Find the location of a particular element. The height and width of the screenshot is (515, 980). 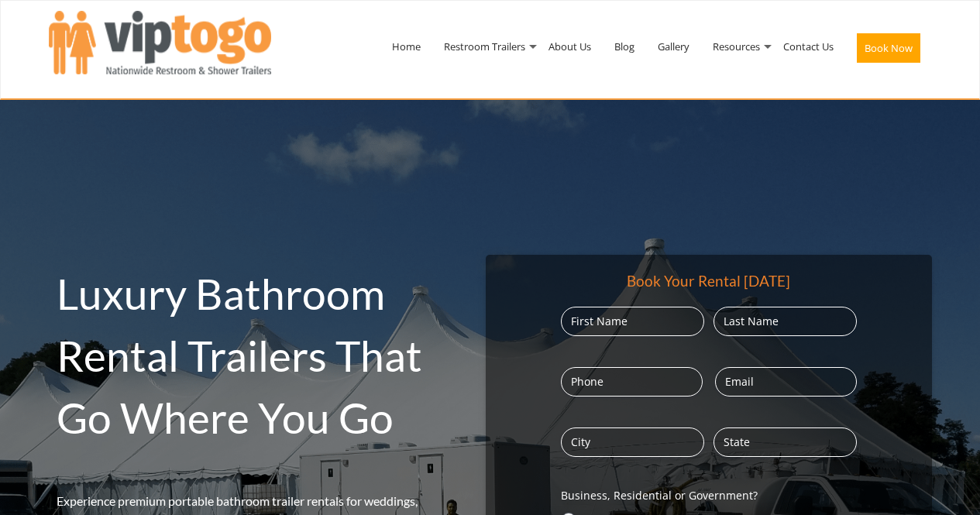

input: Last Name is located at coordinates (785, 322).